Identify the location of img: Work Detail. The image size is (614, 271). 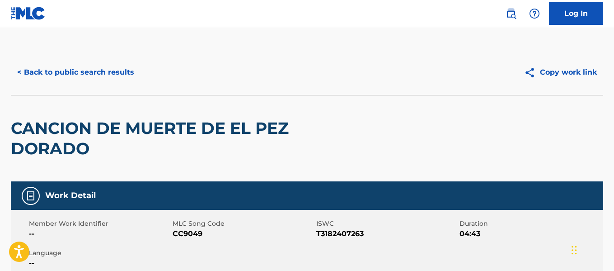
(31, 196).